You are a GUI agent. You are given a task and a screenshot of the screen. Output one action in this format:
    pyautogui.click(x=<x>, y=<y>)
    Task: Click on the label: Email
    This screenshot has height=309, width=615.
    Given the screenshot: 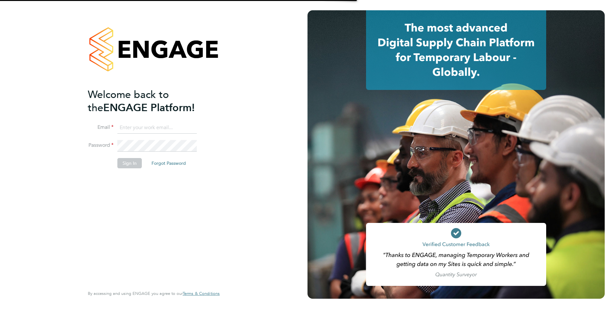 What is the action you would take?
    pyautogui.click(x=101, y=127)
    